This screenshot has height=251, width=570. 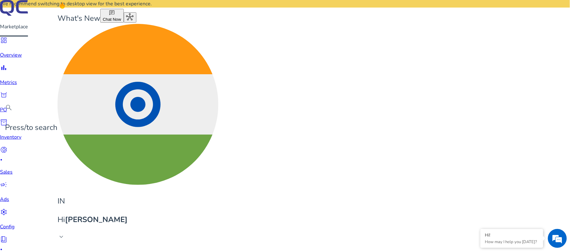 I want to click on p: How may I help you today?, so click(x=512, y=242).